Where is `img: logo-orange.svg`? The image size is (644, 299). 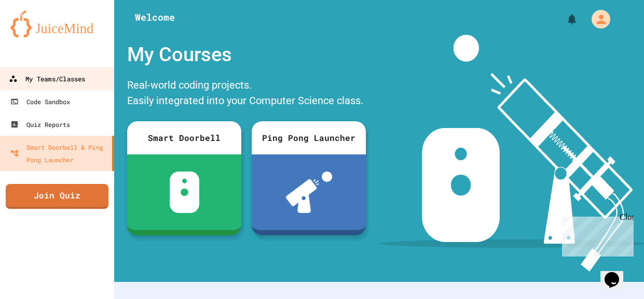
img: logo-orange.svg is located at coordinates (57, 24).